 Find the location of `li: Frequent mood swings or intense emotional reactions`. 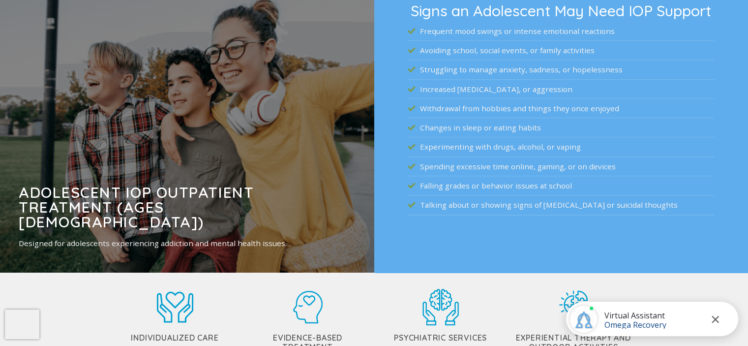

li: Frequent mood swings or intense emotional reactions is located at coordinates (561, 31).